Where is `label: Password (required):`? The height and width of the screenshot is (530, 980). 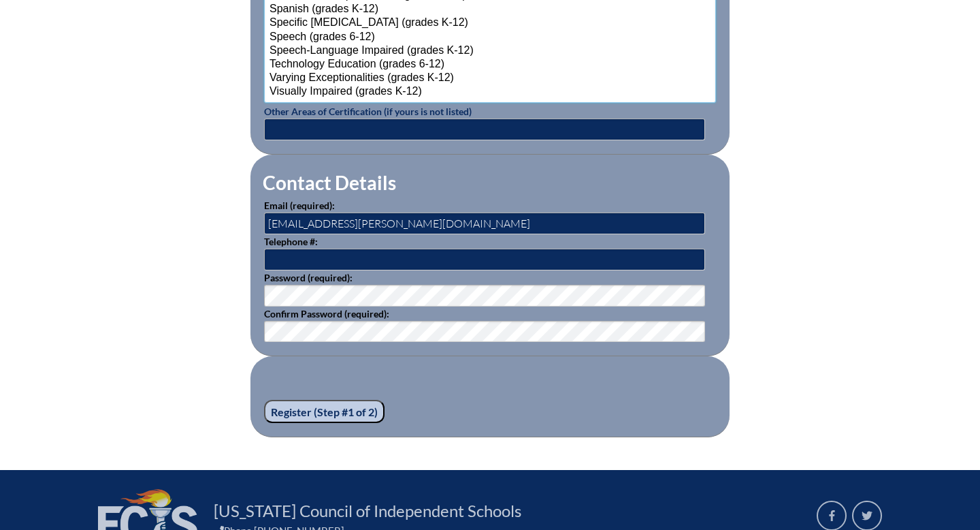 label: Password (required): is located at coordinates (309, 277).